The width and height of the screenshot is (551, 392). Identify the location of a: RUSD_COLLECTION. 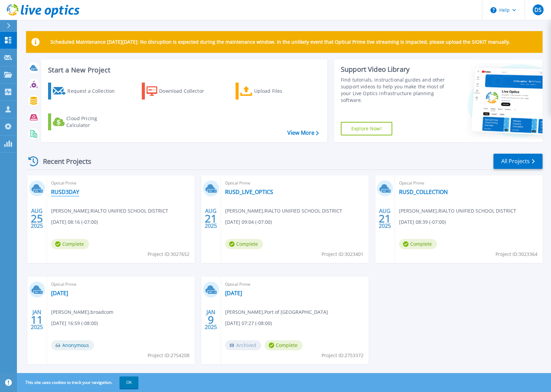
(423, 192).